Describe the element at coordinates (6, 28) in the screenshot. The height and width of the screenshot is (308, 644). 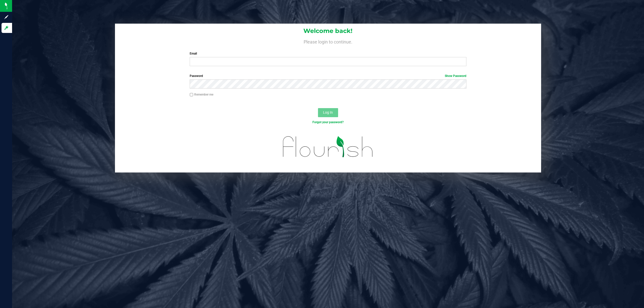
I see `inline-svg: Log in` at that location.